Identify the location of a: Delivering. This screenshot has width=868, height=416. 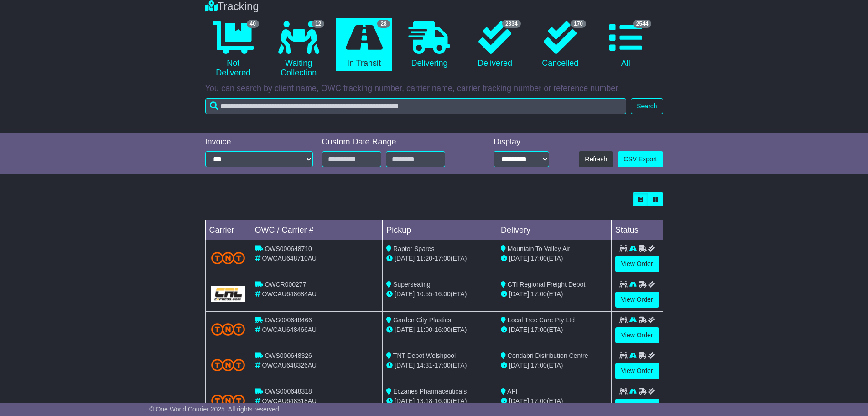
(429, 45).